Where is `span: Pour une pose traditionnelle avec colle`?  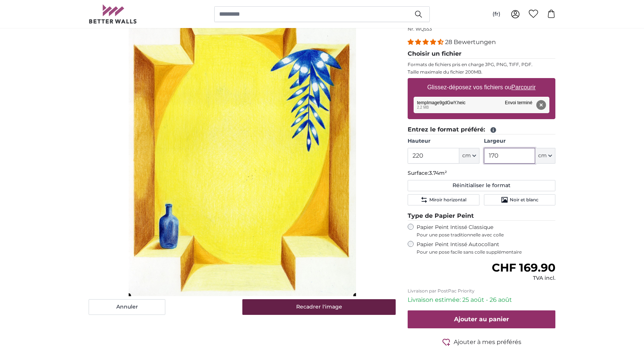 span: Pour une pose traditionnelle avec colle is located at coordinates (486, 235).